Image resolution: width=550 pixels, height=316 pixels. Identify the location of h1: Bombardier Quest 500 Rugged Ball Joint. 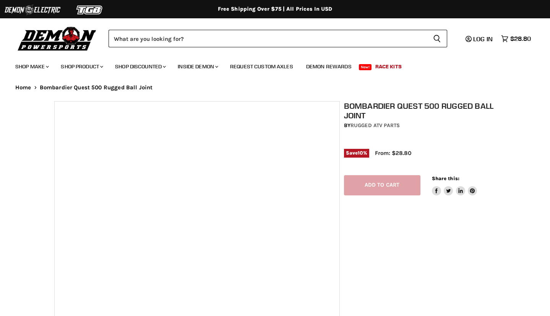
(422, 111).